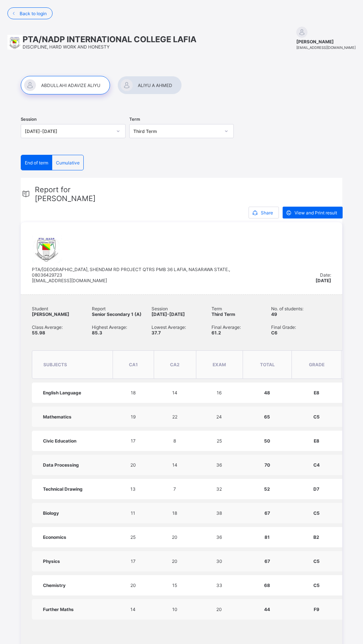 The width and height of the screenshot is (363, 644). I want to click on span: CA2, so click(175, 365).